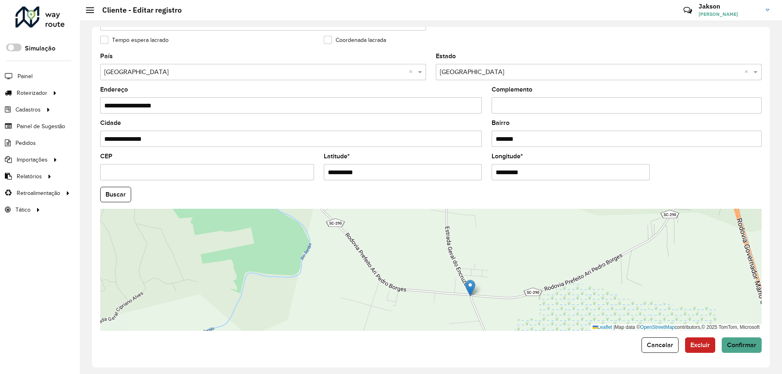  Describe the element at coordinates (106, 56) in the screenshot. I see `label: País` at that location.